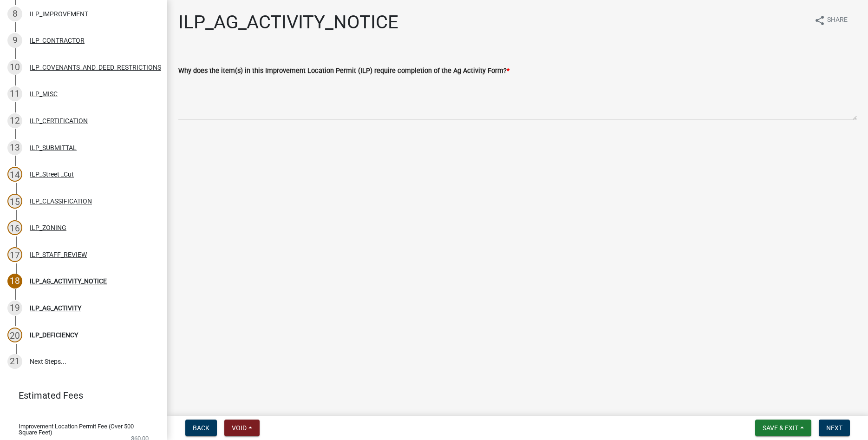  I want to click on div: ILP_MISC, so click(44, 94).